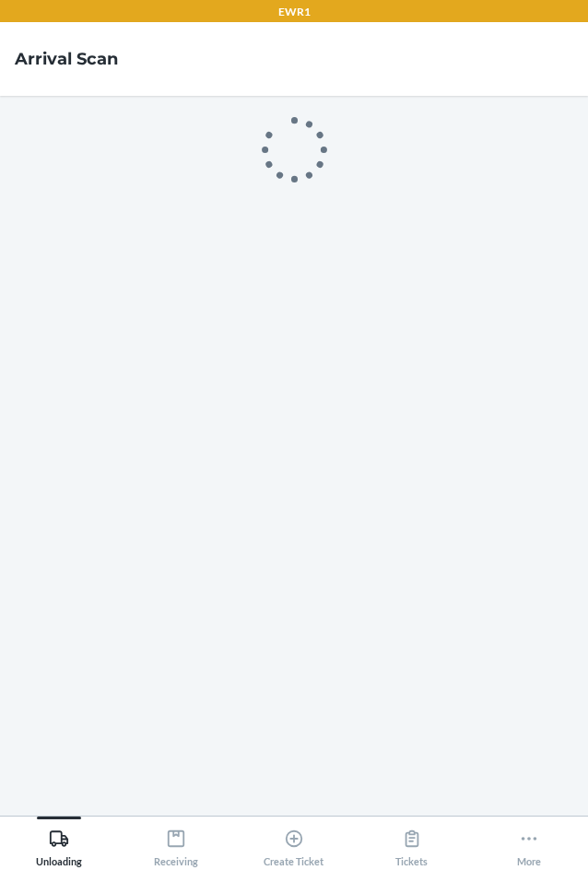 This screenshot has width=588, height=870. What do you see at coordinates (294, 845) in the screenshot?
I see `div: Create Ticket` at bounding box center [294, 845].